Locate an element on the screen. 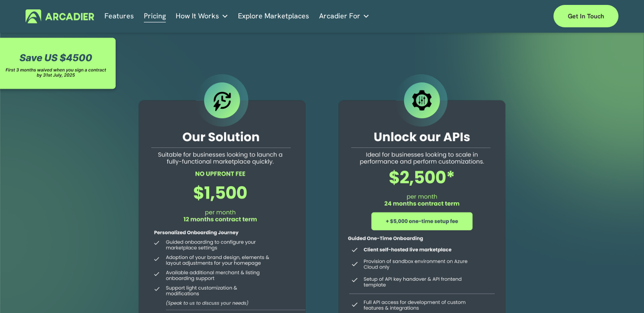 The height and width of the screenshot is (313, 644). a: Get in touch is located at coordinates (585, 16).